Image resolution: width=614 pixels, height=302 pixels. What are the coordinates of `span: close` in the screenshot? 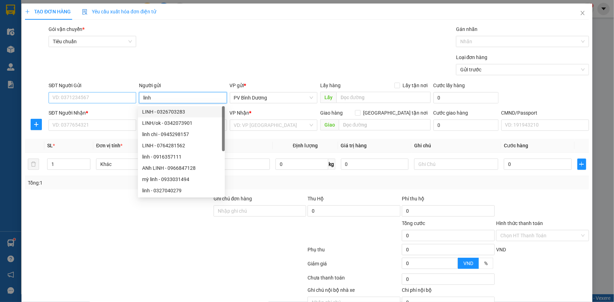 It's located at (583, 13).